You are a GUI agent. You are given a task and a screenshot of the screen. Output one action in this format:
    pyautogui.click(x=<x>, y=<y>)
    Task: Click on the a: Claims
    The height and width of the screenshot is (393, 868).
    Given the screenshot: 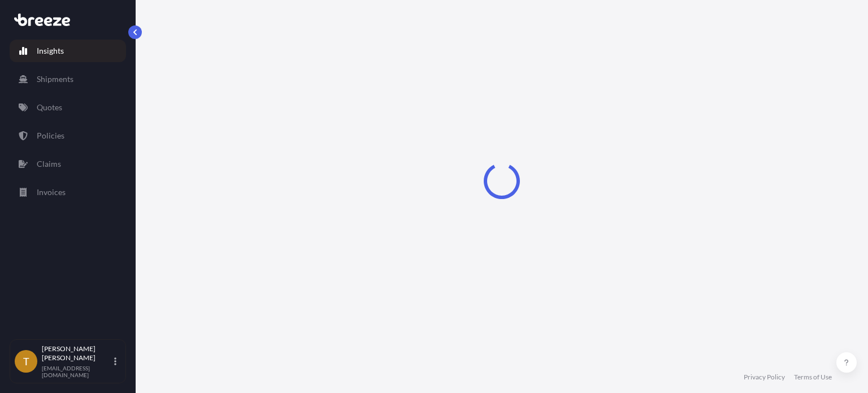 What is the action you would take?
    pyautogui.click(x=68, y=164)
    